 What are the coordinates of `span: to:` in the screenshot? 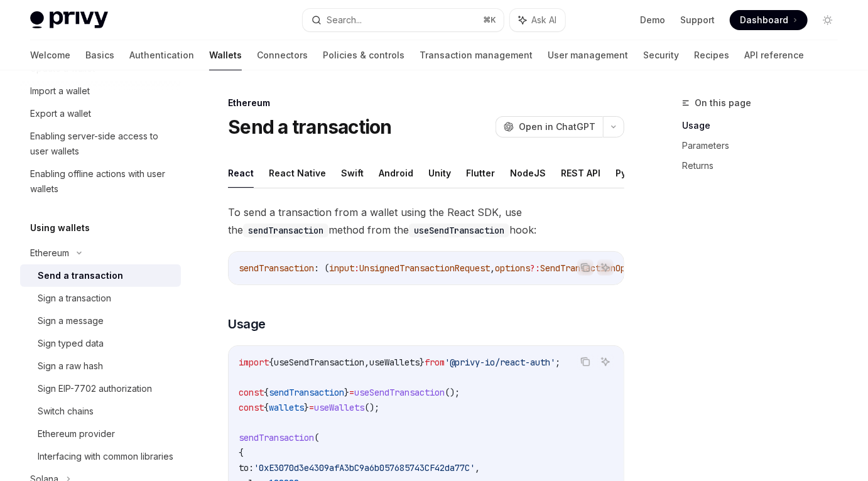 It's located at (246, 468).